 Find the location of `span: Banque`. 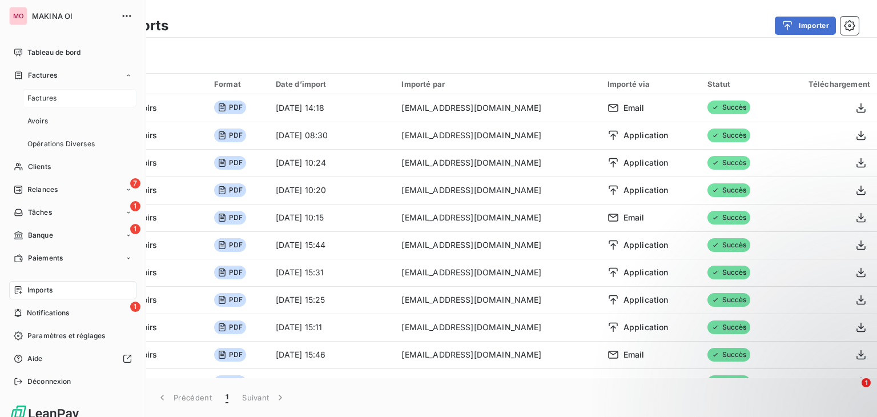

span: Banque is located at coordinates (41, 235).